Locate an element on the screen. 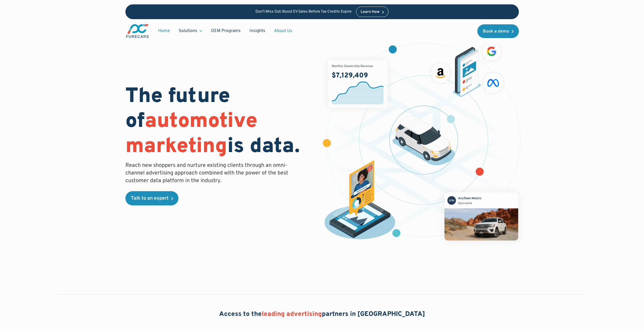  h1: The future of is data. is located at coordinates (221, 122).